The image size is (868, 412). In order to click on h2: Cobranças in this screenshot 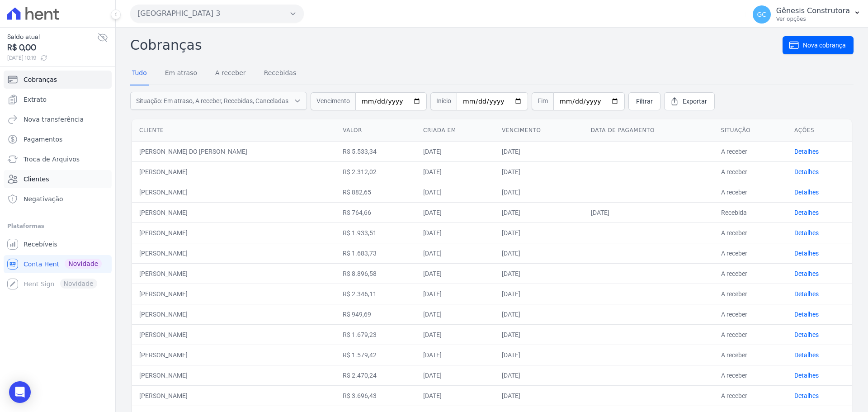, I will do `click(456, 45)`.